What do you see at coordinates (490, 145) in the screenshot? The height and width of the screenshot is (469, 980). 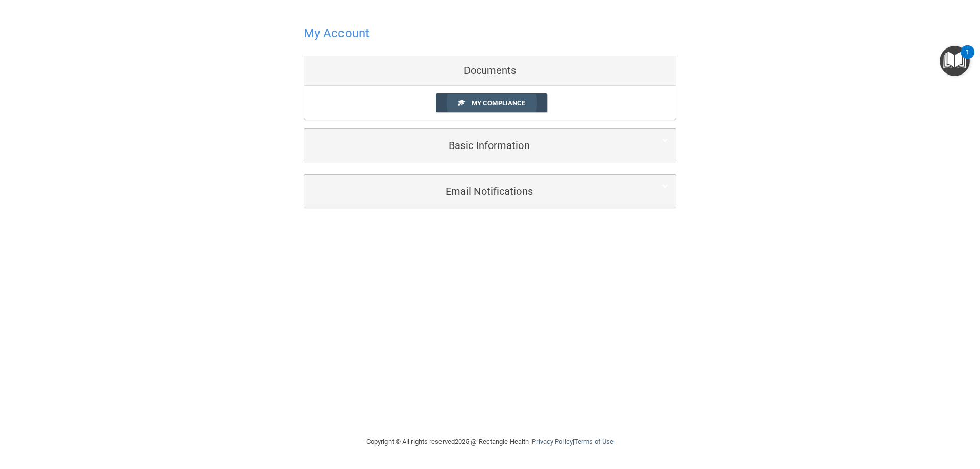 I see `a: Basic Information` at bounding box center [490, 145].